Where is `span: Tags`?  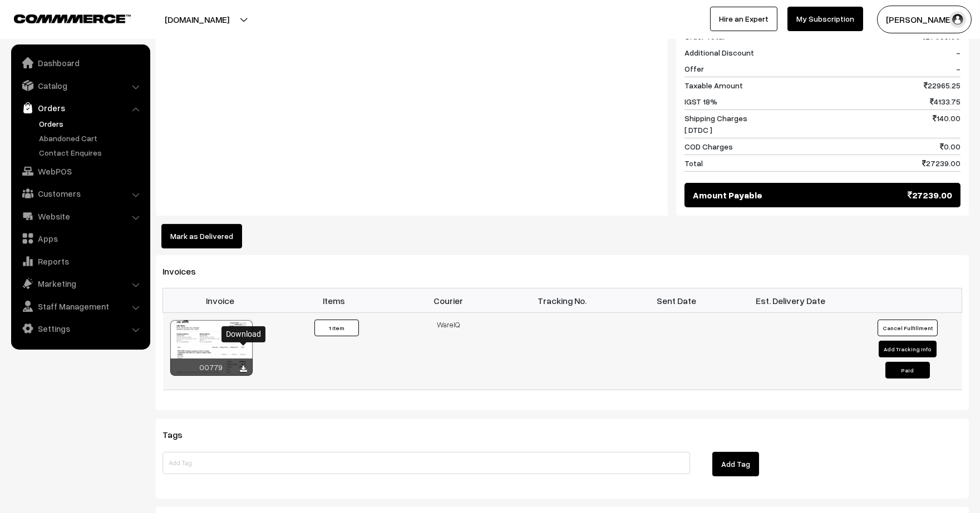
span: Tags is located at coordinates (179, 435).